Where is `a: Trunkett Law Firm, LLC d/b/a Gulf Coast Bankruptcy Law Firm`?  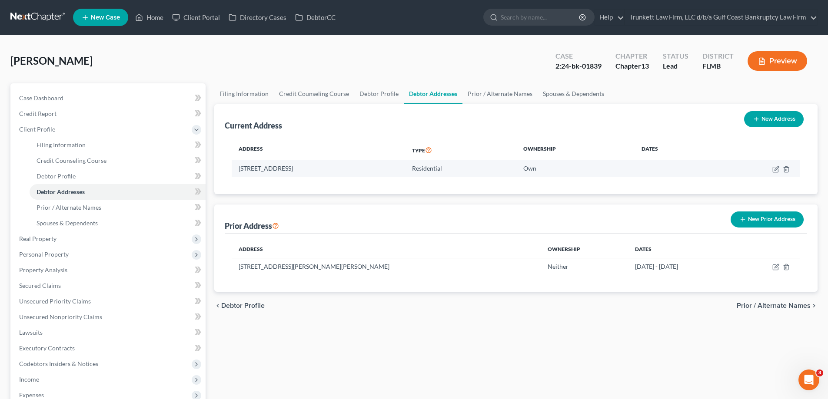
a: Trunkett Law Firm, LLC d/b/a Gulf Coast Bankruptcy Law Firm is located at coordinates (721, 17).